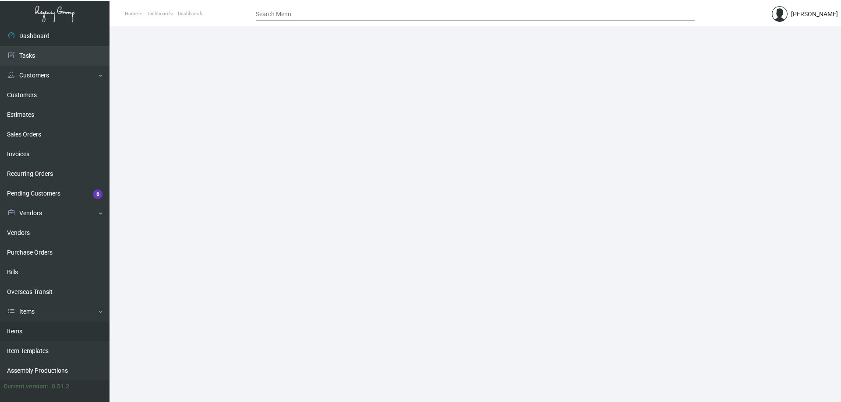  I want to click on div: 0.51.2, so click(60, 387).